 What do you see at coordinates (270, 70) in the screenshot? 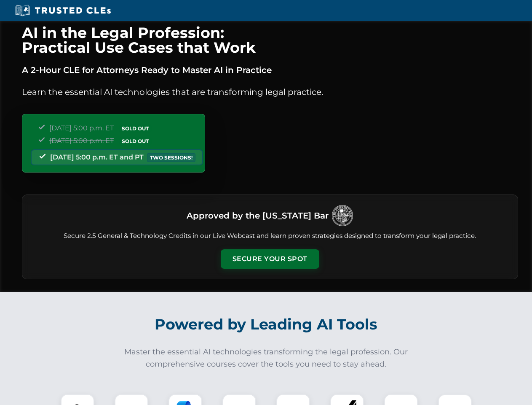
I see `p: A 2-Hour CLE for Attorneys Ready to Master AI in Practice` at bounding box center [270, 70].